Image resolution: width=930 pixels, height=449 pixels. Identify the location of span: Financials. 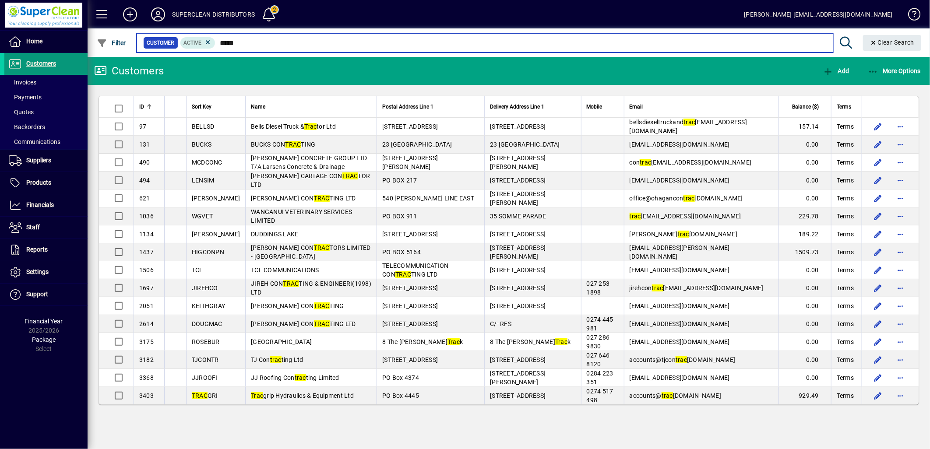
(40, 205).